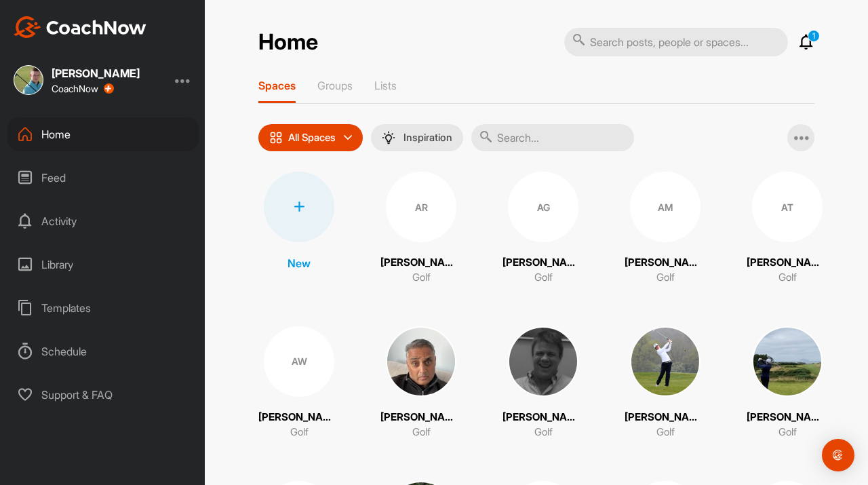 The height and width of the screenshot is (485, 868). I want to click on div: Open Intercom Messenger, so click(839, 455).